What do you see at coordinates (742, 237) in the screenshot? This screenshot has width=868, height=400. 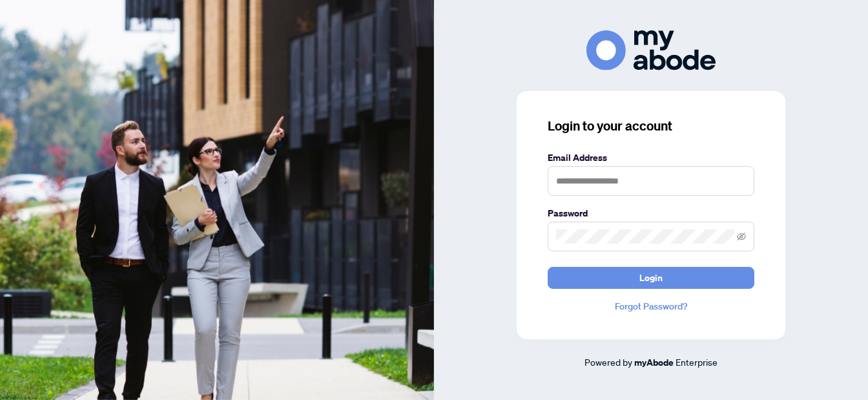 I see `span: eye-invisible` at bounding box center [742, 237].